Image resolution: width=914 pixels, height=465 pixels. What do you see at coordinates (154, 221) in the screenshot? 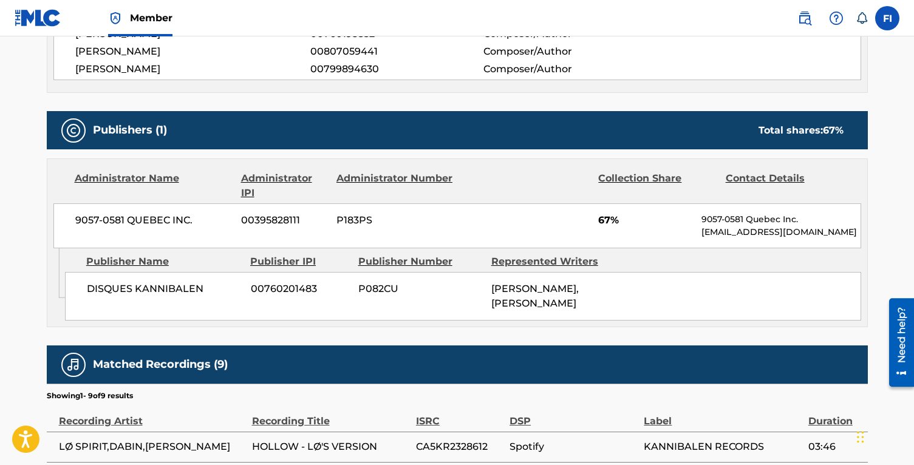
I see `span: 9057-0581 QUEBEC INC.` at bounding box center [154, 221].